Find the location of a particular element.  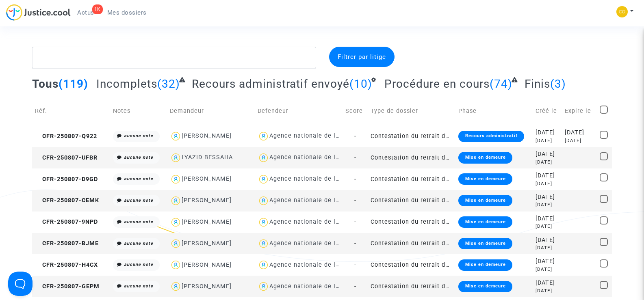

span: (3) is located at coordinates (558, 84).